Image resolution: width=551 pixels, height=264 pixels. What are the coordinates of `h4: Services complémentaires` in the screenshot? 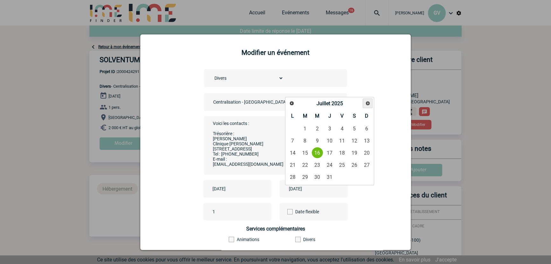 It's located at (276, 228).